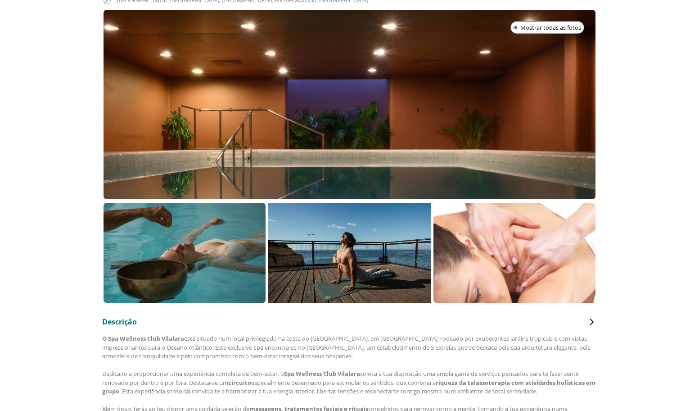  Describe the element at coordinates (322, 373) in the screenshot. I see `b: Spa Wellness Club Vilalara` at that location.